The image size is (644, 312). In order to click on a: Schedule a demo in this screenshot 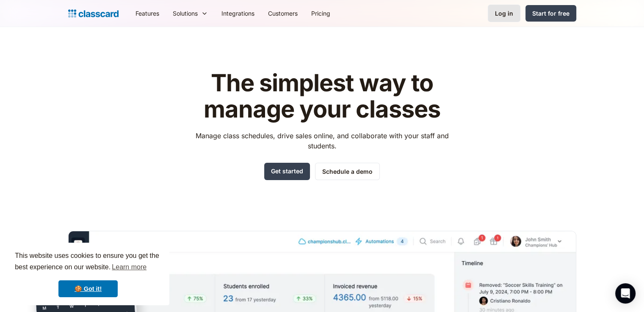, I will do `click(347, 171)`.